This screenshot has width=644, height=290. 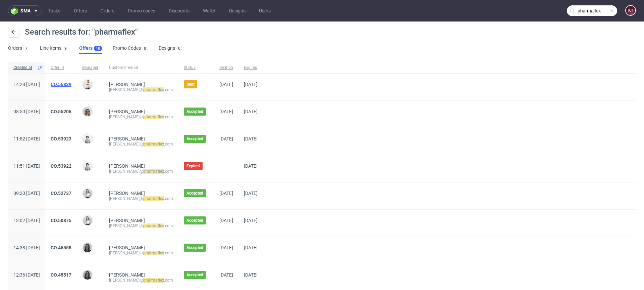 I want to click on span: sma, so click(x=25, y=11).